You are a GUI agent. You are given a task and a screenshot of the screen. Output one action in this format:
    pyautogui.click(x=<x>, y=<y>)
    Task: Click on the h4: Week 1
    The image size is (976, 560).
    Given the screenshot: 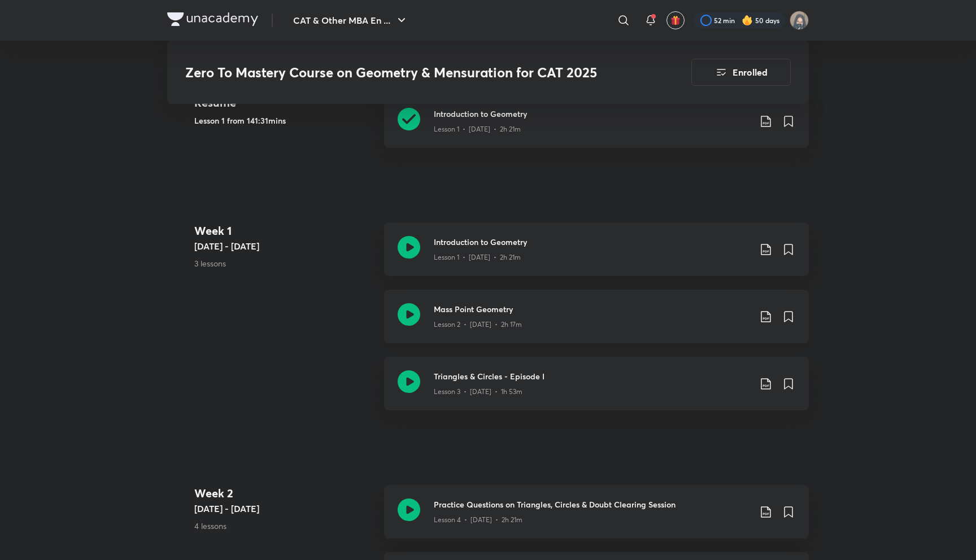 What is the action you would take?
    pyautogui.click(x=285, y=231)
    